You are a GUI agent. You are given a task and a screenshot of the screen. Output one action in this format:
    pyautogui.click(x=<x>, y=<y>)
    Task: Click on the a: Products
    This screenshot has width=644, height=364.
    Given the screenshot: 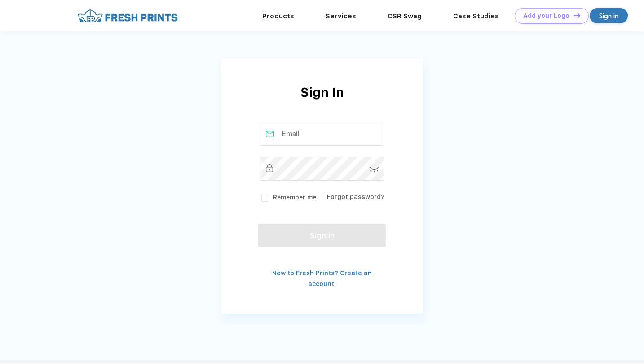 What is the action you would take?
    pyautogui.click(x=278, y=16)
    